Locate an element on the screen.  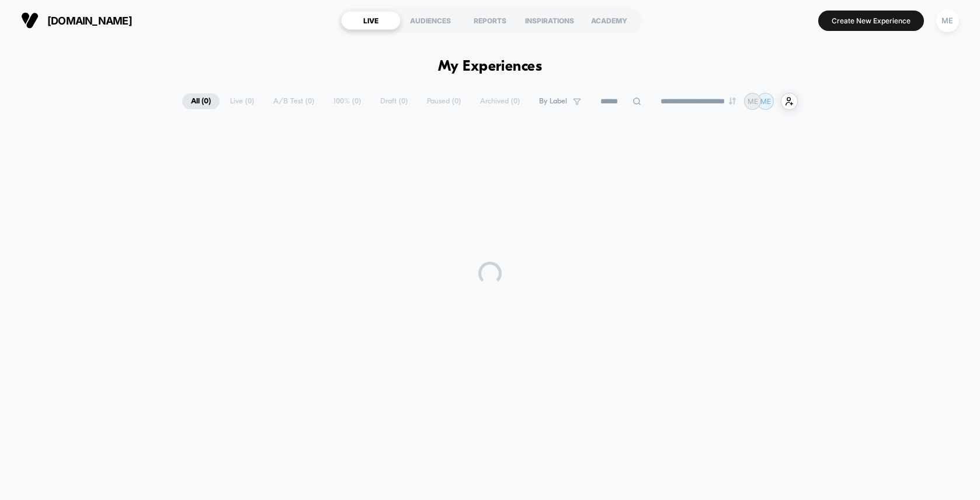
button: Create New Experience is located at coordinates (871, 20).